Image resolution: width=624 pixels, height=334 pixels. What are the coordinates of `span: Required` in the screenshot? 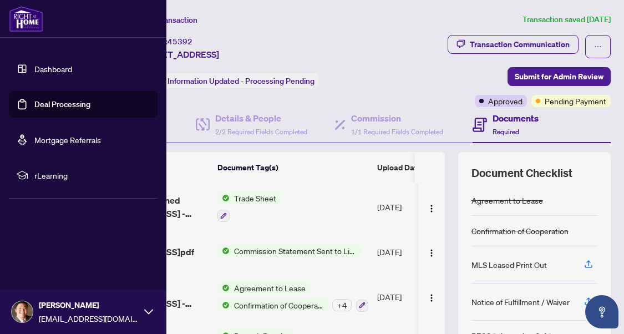 It's located at (506, 131).